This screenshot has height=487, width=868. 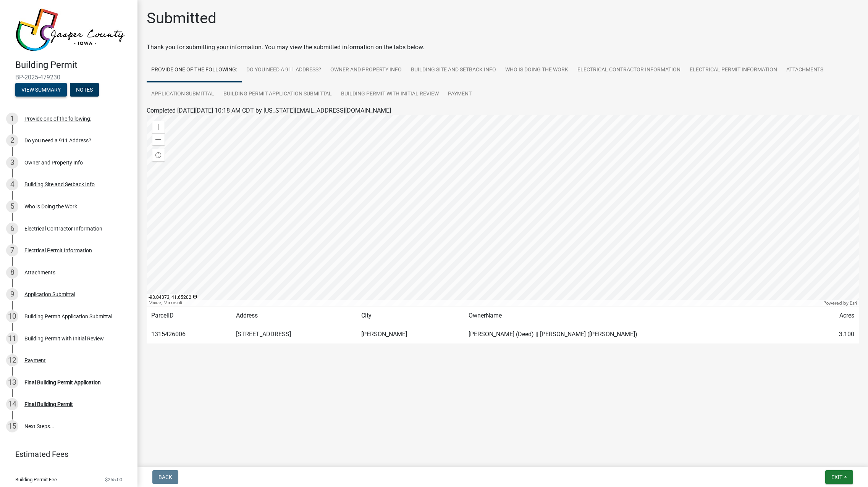 I want to click on div: 2, so click(x=12, y=140).